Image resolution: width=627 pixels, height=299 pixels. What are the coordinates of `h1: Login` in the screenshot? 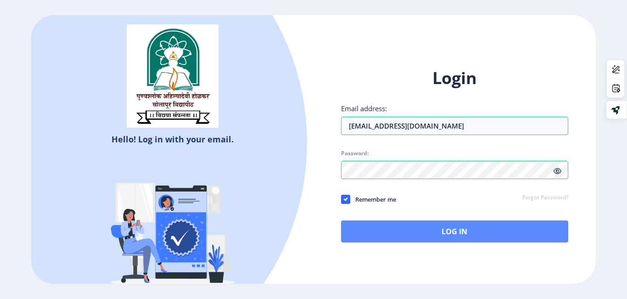 It's located at (454, 78).